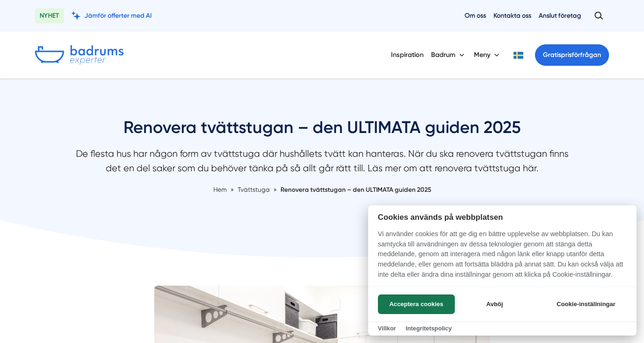  What do you see at coordinates (503, 258) in the screenshot?
I see `p: Vi använder cookies för att ge dig en bättre upplevelse av webbplatsen. Du kan samtycka till anvä...` at bounding box center [503, 258].